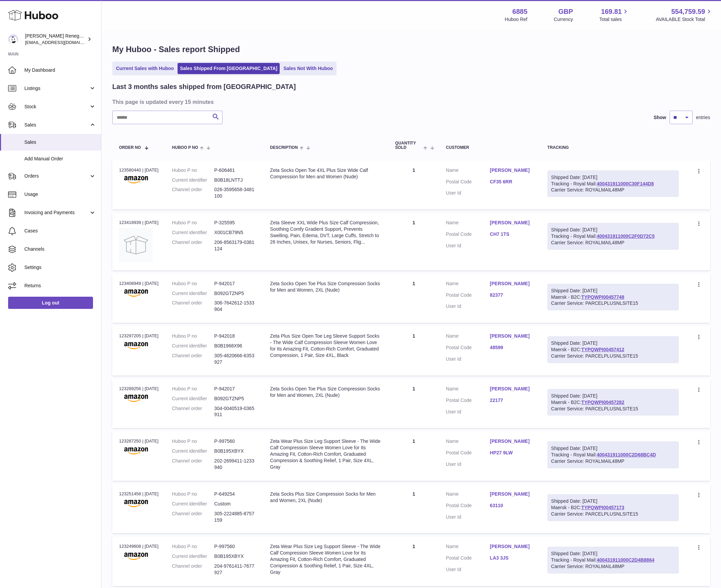 This screenshot has height=588, width=721. Describe the element at coordinates (516, 20) in the screenshot. I see `div: Huboo Ref` at that location.